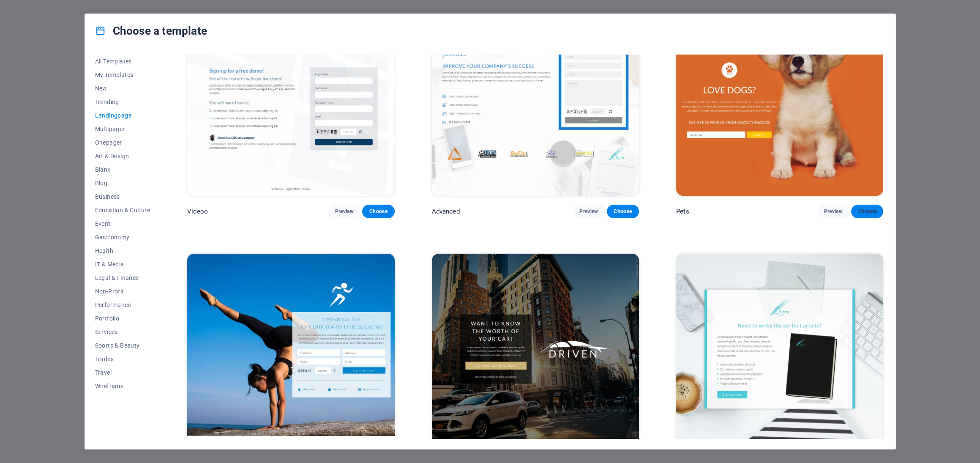  What do you see at coordinates (123, 196) in the screenshot?
I see `button: Business` at bounding box center [123, 196].